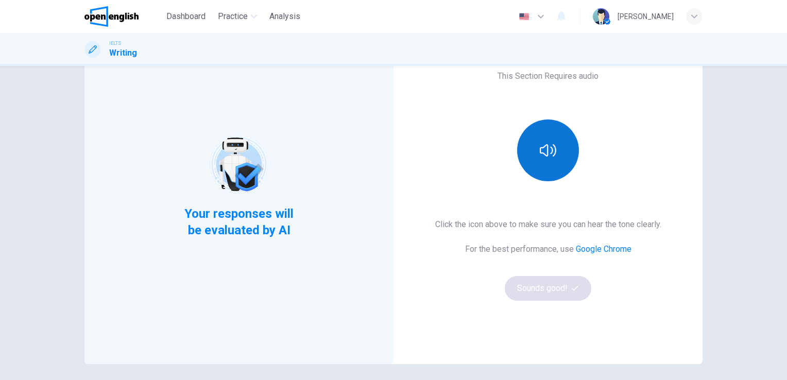 The width and height of the screenshot is (787, 380). What do you see at coordinates (604, 249) in the screenshot?
I see `a: Google Chrome` at bounding box center [604, 249].